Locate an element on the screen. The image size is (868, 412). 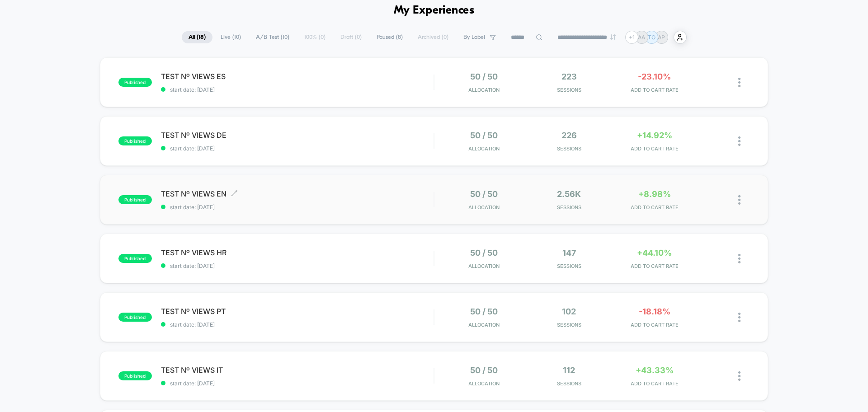
span: TEST Nº VIEWS DE is located at coordinates (297, 135).